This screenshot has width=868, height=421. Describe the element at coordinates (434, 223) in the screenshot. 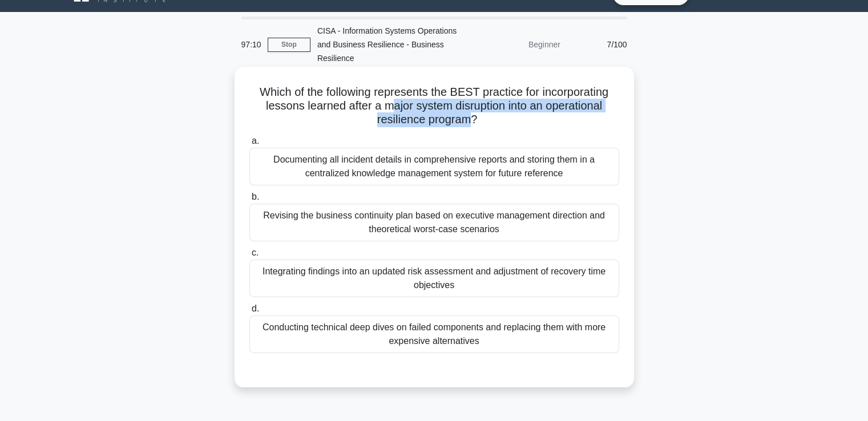

I see `div: Revising the business continuity plan based on executive management direction and theoretical wor...` at that location.